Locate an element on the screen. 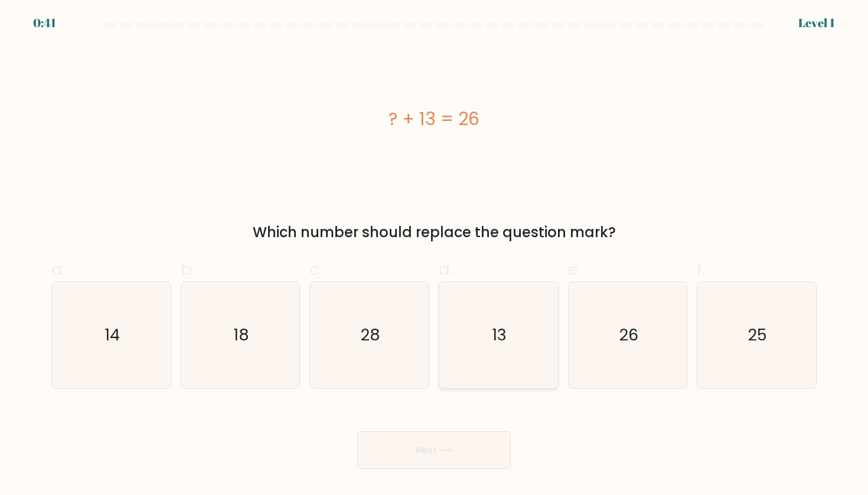 This screenshot has height=495, width=868. text: 28 is located at coordinates (370, 335).